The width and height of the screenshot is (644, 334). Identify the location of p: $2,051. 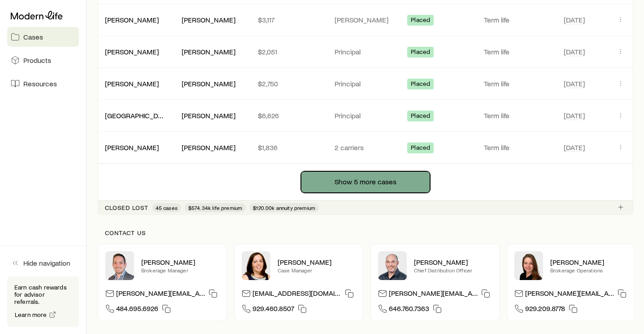
(289, 52).